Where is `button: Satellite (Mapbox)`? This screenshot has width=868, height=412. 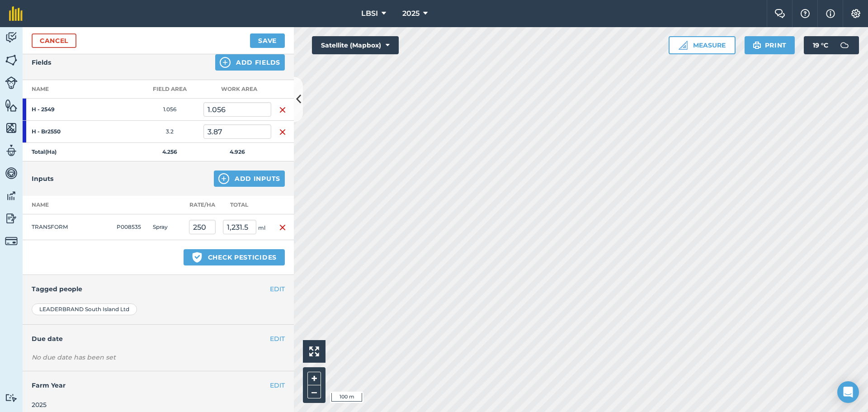 button: Satellite (Mapbox) is located at coordinates (355, 46).